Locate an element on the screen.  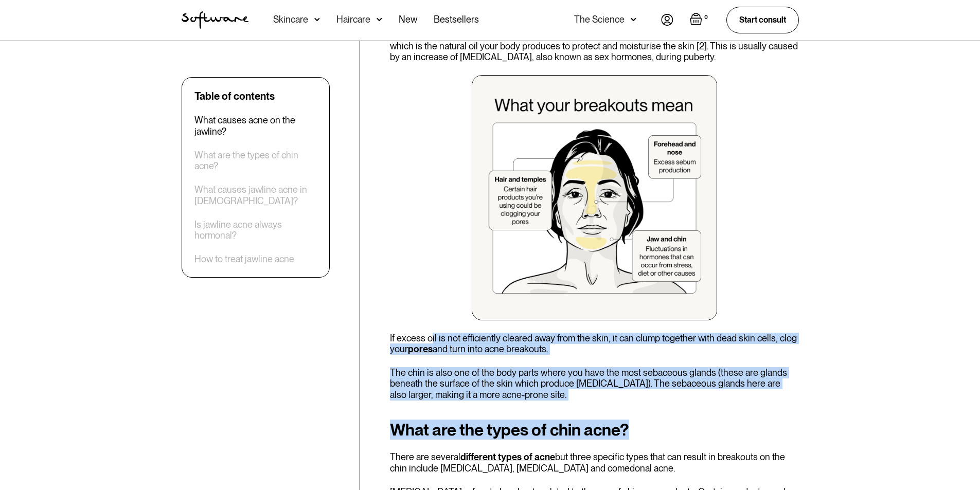
div: The Science is located at coordinates (599, 20).